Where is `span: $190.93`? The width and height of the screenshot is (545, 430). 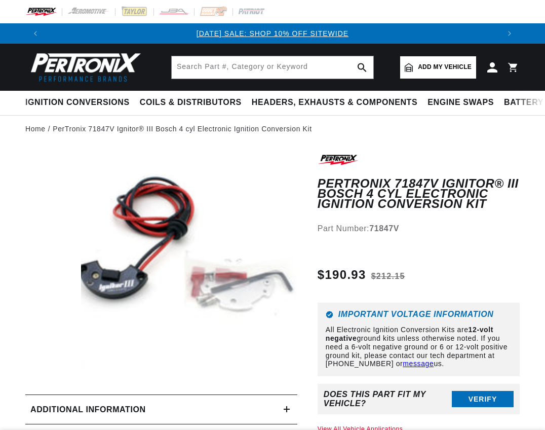 span: $190.93 is located at coordinates (342, 275).